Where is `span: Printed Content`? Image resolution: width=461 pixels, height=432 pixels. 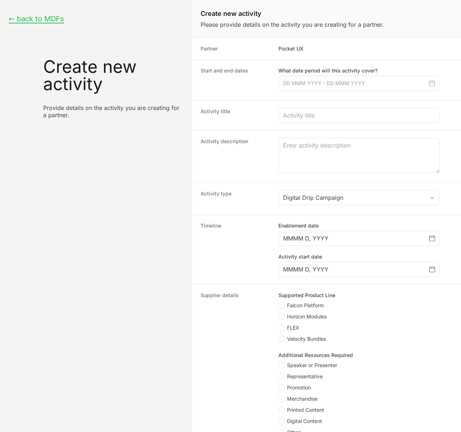 span: Printed Content is located at coordinates (306, 410).